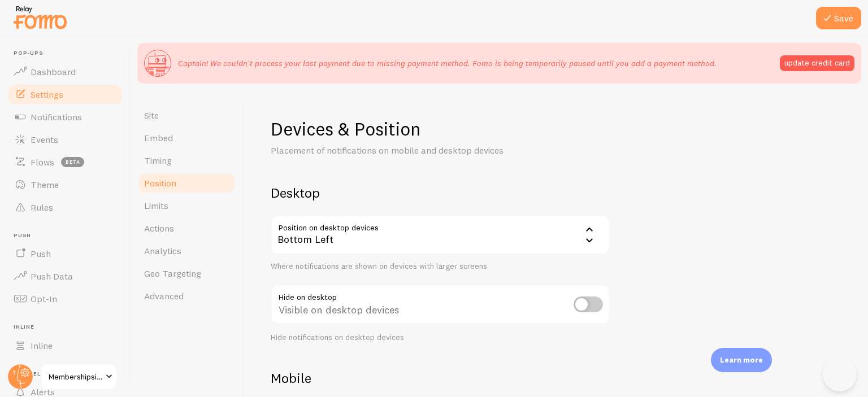  Describe the element at coordinates (65, 207) in the screenshot. I see `a: Rules` at that location.